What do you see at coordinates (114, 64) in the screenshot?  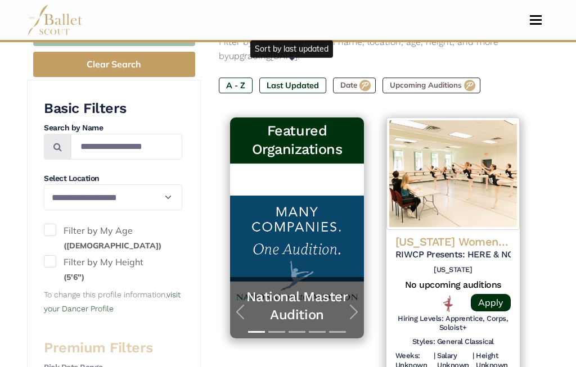 I see `button: Clear Search` at bounding box center [114, 64].